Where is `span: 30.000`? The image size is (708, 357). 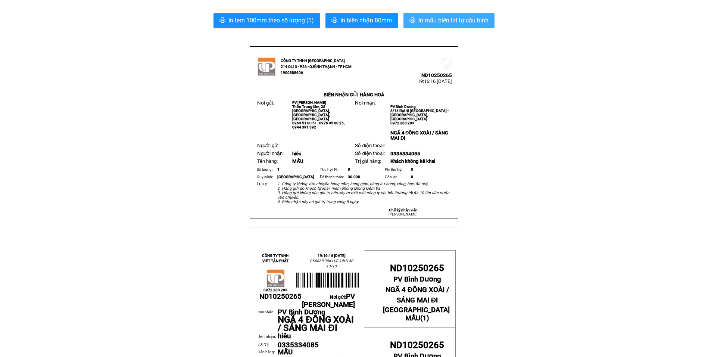 span: 30.000 is located at coordinates (354, 176).